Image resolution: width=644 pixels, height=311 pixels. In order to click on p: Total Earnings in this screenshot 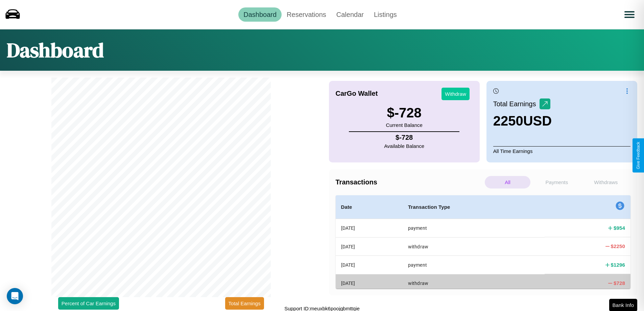, I will do `click(516, 104)`.